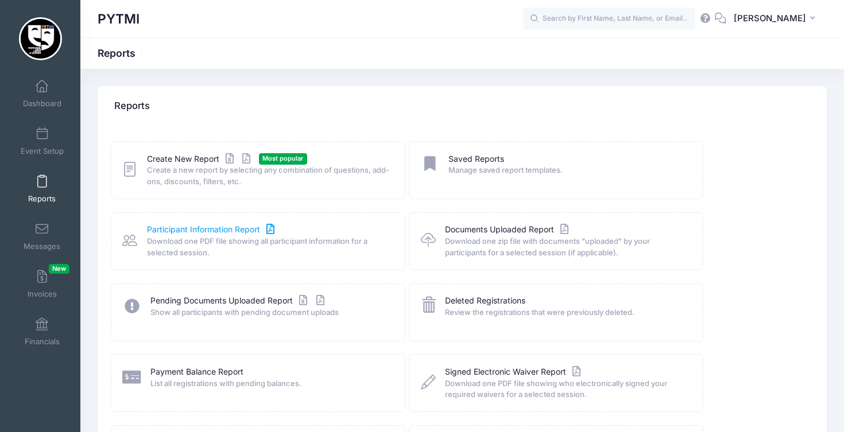  Describe the element at coordinates (42, 151) in the screenshot. I see `span: Event Setup` at that location.